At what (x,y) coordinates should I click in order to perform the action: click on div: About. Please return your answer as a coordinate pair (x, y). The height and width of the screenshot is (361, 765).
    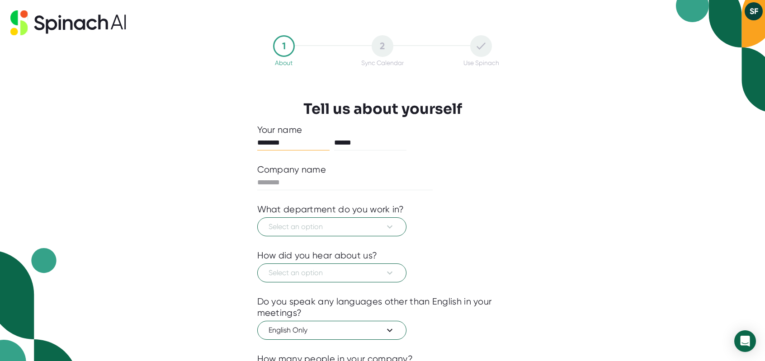
    Looking at the image, I should click on (283, 63).